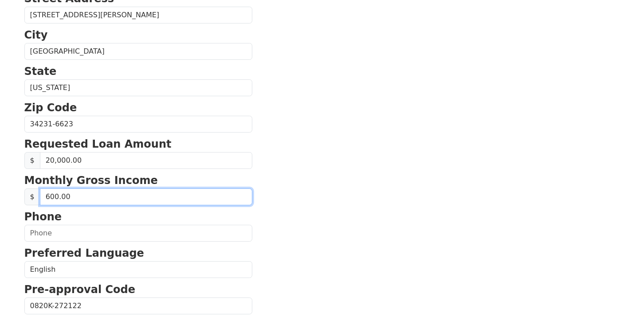 This screenshot has height=317, width=623. What do you see at coordinates (36, 35) in the screenshot?
I see `strong: City` at bounding box center [36, 35].